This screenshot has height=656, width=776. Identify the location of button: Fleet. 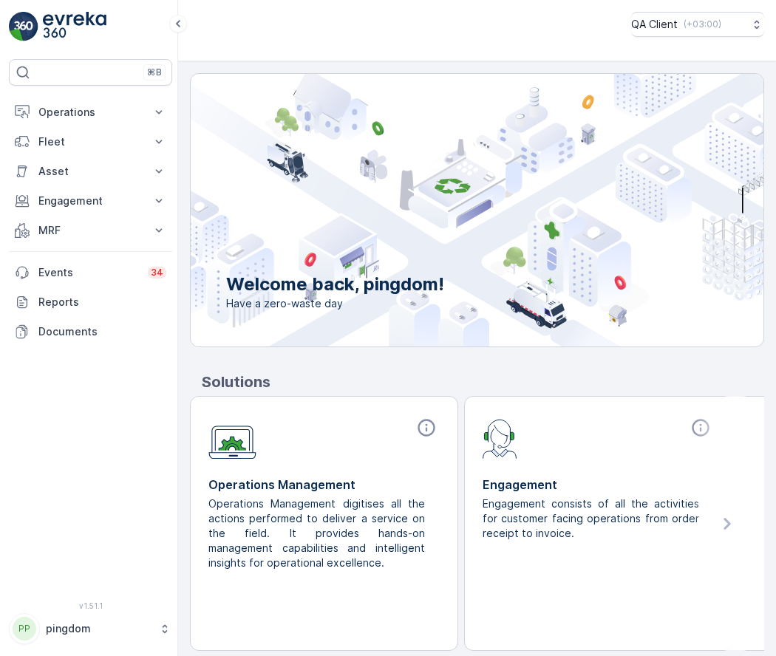
(90, 142).